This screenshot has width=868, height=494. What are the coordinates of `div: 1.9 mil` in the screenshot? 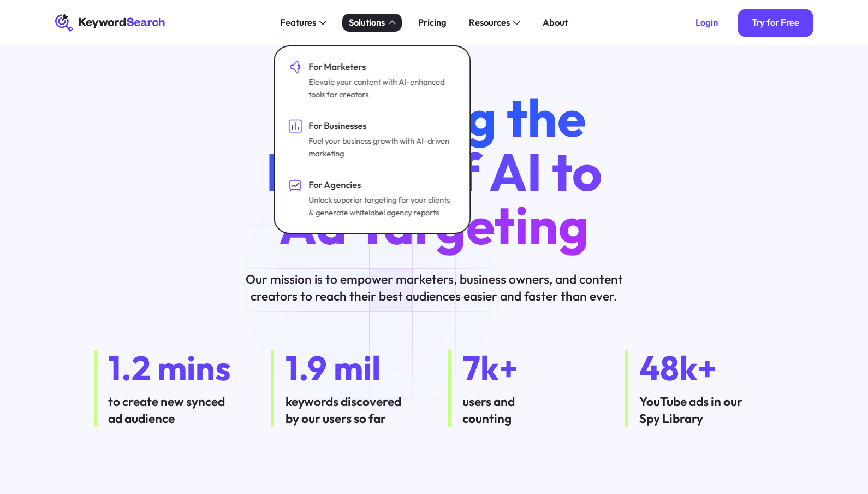 It's located at (353, 368).